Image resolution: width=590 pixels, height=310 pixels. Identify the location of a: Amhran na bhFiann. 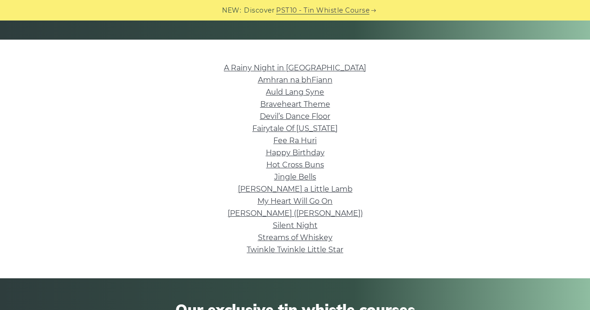
(295, 80).